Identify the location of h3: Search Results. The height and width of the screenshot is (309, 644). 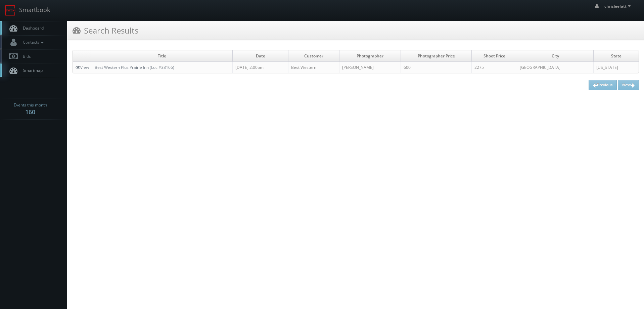
(105, 30).